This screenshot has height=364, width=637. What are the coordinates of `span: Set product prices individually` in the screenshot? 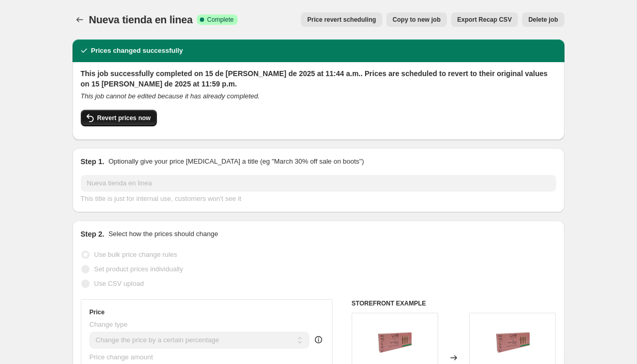 It's located at (139, 268).